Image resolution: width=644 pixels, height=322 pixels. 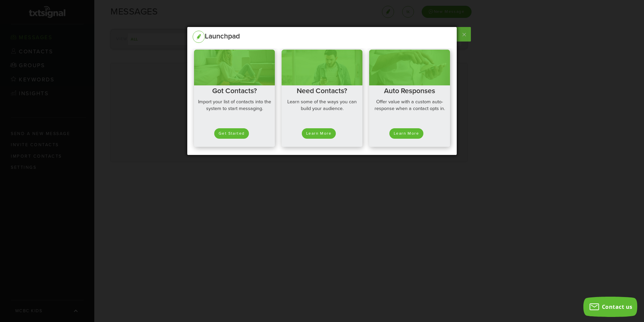 What do you see at coordinates (235, 91) in the screenshot?
I see `h2: Got Contacts?` at bounding box center [235, 91].